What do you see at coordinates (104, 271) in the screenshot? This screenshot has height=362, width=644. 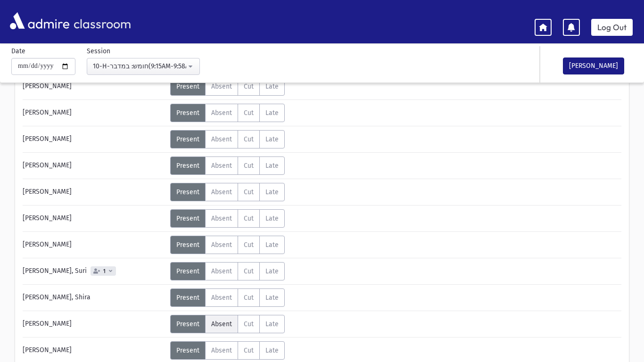 I see `span: 1` at bounding box center [104, 271].